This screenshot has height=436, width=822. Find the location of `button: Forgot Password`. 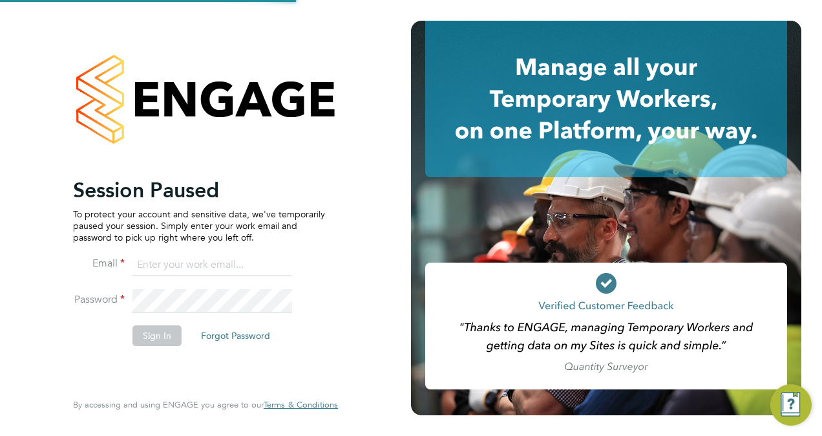

button: Forgot Password is located at coordinates (235, 336).